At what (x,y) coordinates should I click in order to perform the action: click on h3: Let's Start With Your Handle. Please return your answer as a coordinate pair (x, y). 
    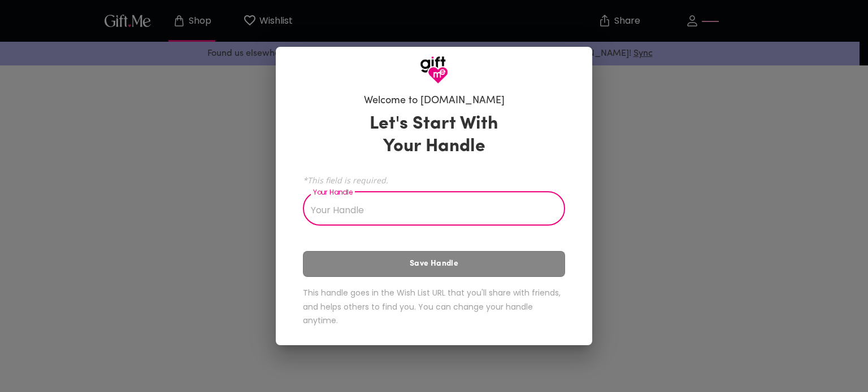
    Looking at the image, I should click on (434, 135).